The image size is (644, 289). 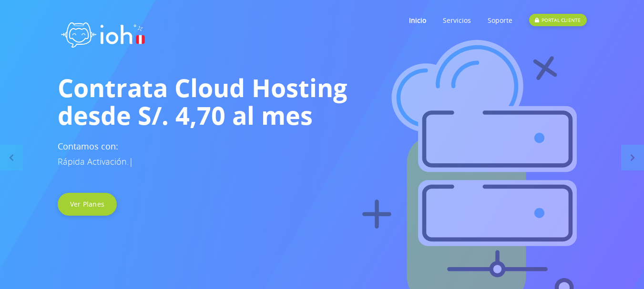 I want to click on a: Soporte, so click(x=500, y=20).